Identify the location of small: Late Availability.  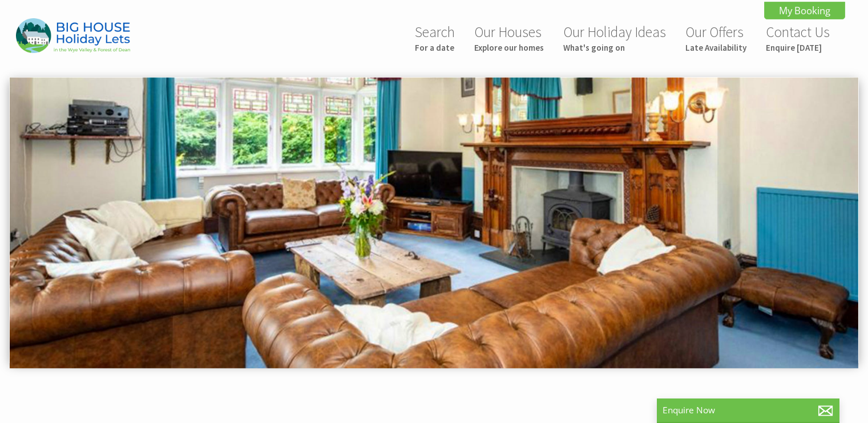
(716, 48).